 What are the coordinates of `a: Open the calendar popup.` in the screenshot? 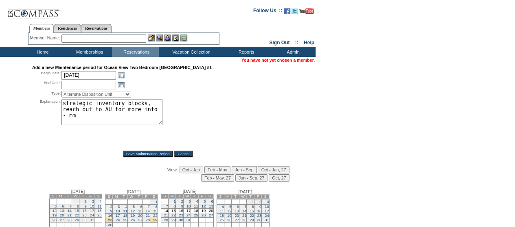 It's located at (121, 75).